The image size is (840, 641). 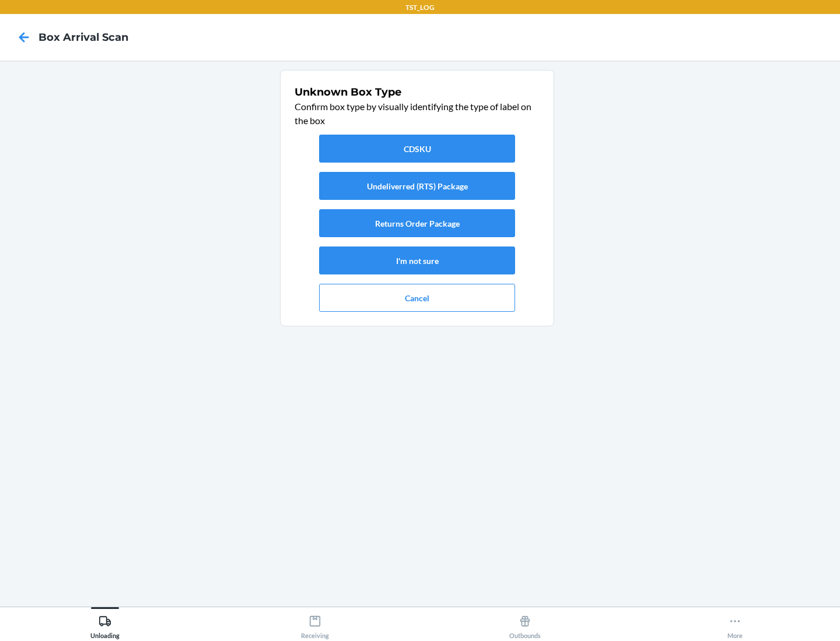 I want to click on button: CDSKU, so click(x=417, y=149).